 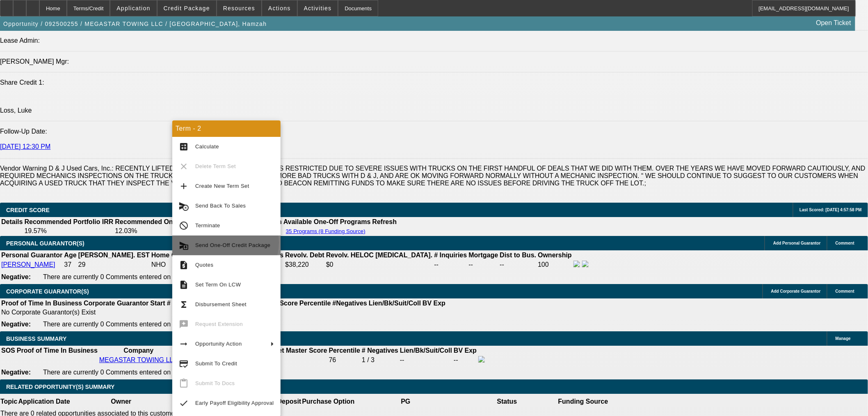 I want to click on b: Corporate Guarantor, so click(x=116, y=302).